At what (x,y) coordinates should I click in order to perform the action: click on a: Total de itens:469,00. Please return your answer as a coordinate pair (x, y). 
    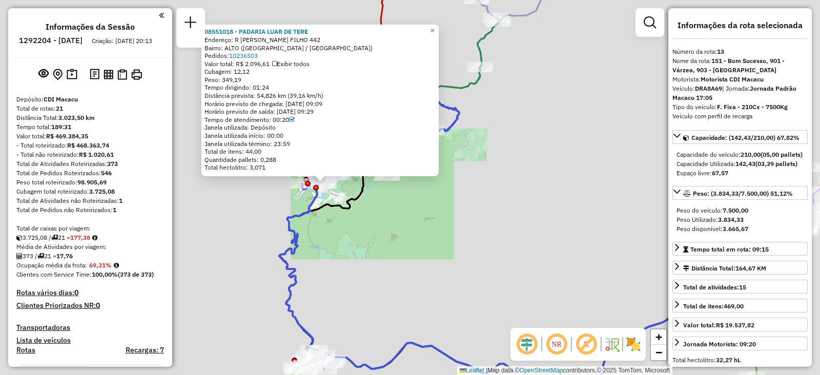
    Looking at the image, I should click on (740, 305).